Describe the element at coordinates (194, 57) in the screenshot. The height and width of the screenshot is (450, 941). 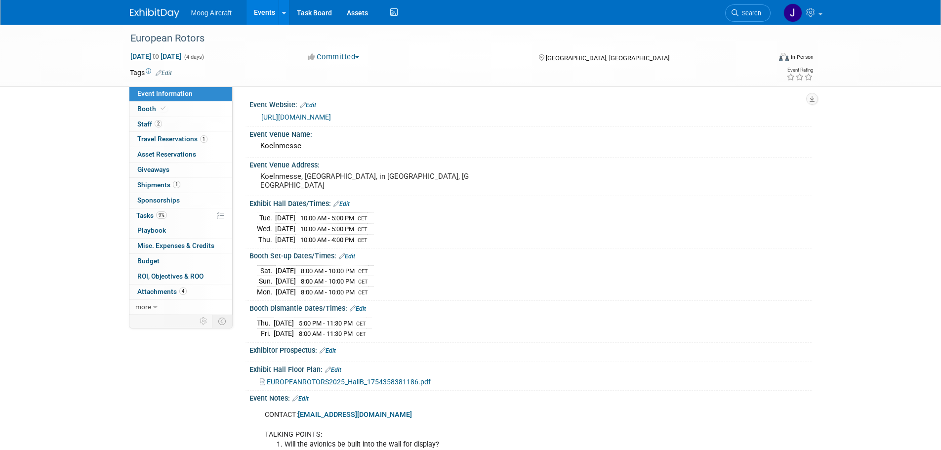
I see `span: (4 days)` at that location.